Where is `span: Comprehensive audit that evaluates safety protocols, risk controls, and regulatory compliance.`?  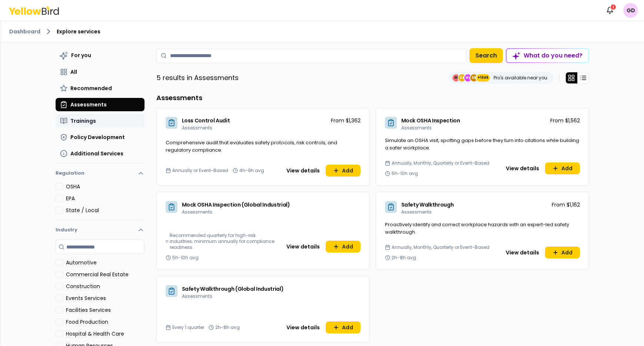
span: Comprehensive audit that evaluates safety protocols, risk controls, and regulatory compliance. is located at coordinates (251, 146).